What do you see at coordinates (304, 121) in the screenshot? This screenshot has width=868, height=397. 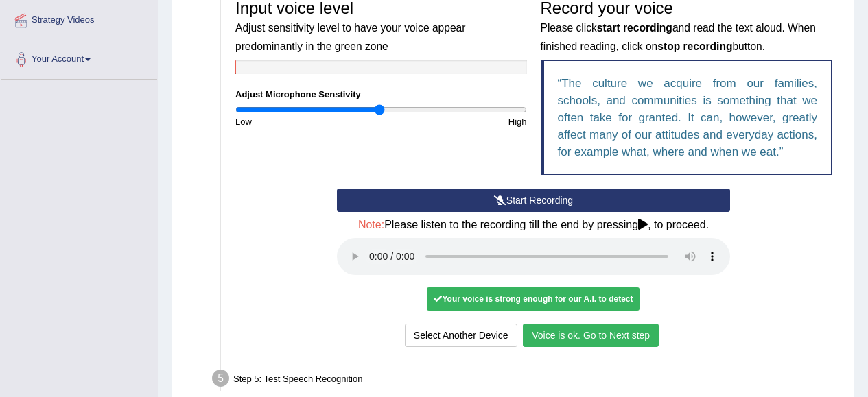 I see `div: Low` at bounding box center [304, 121].